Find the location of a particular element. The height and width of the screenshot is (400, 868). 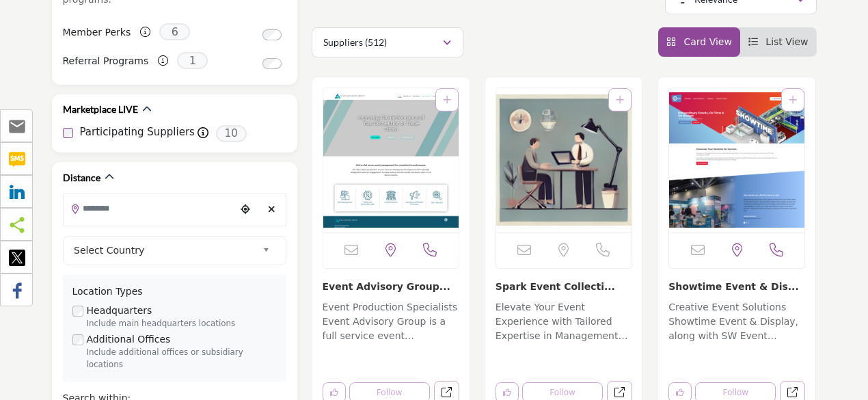

h3: Event Advisory Group is located at coordinates (391, 286).